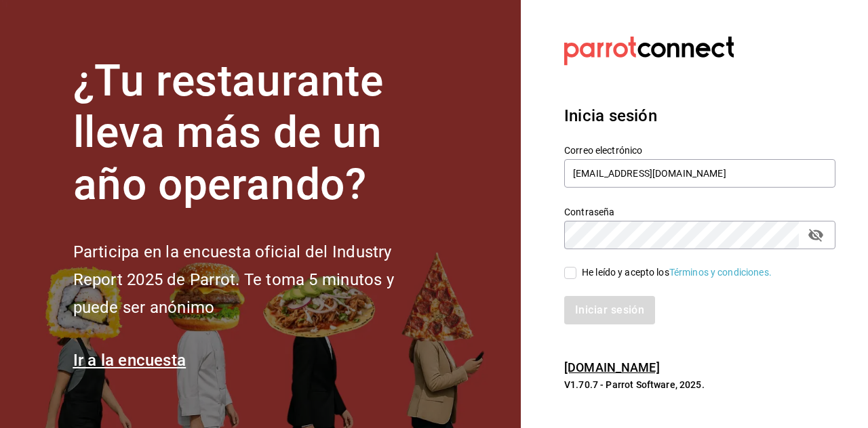 The image size is (868, 428). I want to click on button: passwordField, so click(815, 235).